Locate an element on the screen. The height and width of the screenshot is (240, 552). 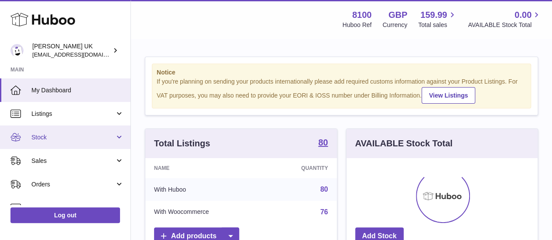
strong: 8100 is located at coordinates (362, 15).